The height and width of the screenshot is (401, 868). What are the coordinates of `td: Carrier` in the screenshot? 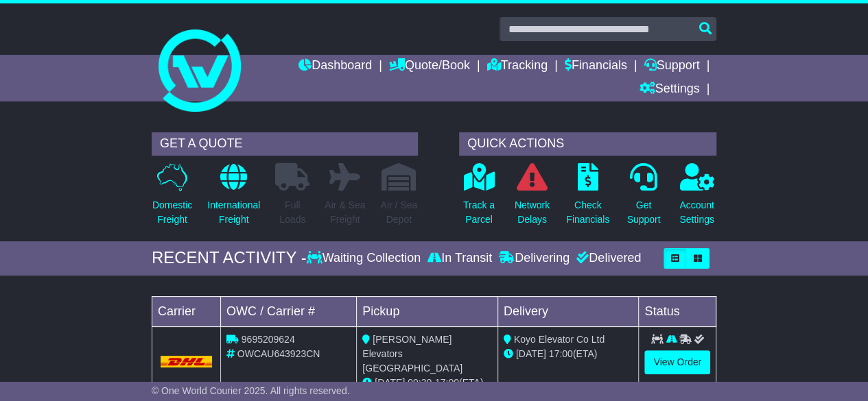 It's located at (186, 311).